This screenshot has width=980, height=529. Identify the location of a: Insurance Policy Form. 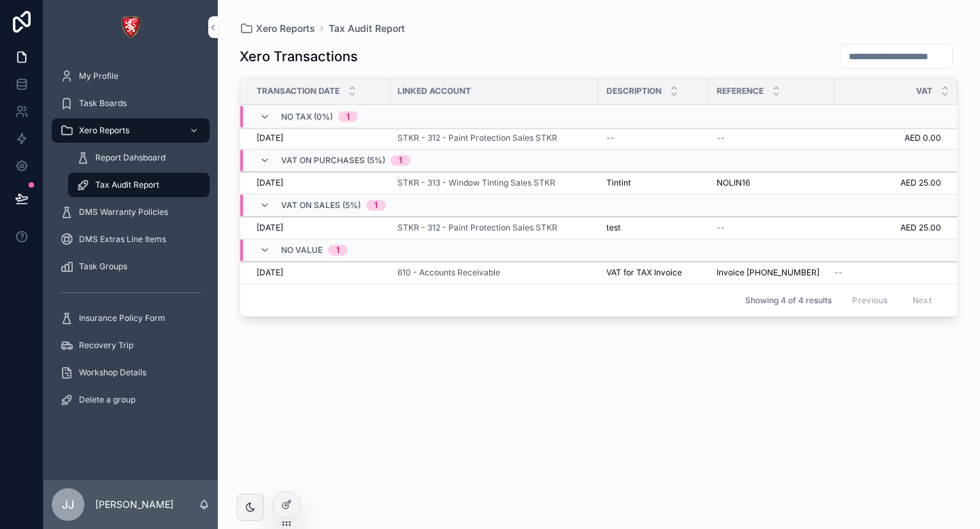
(130, 318).